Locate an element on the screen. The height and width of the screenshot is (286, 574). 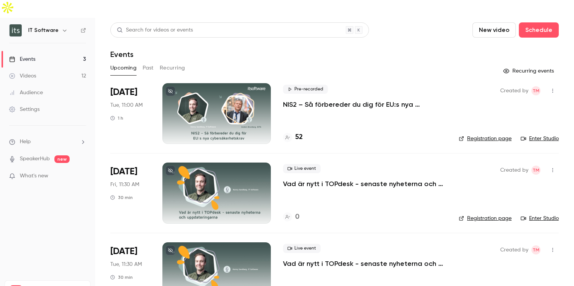
span: new is located at coordinates (62, 159).